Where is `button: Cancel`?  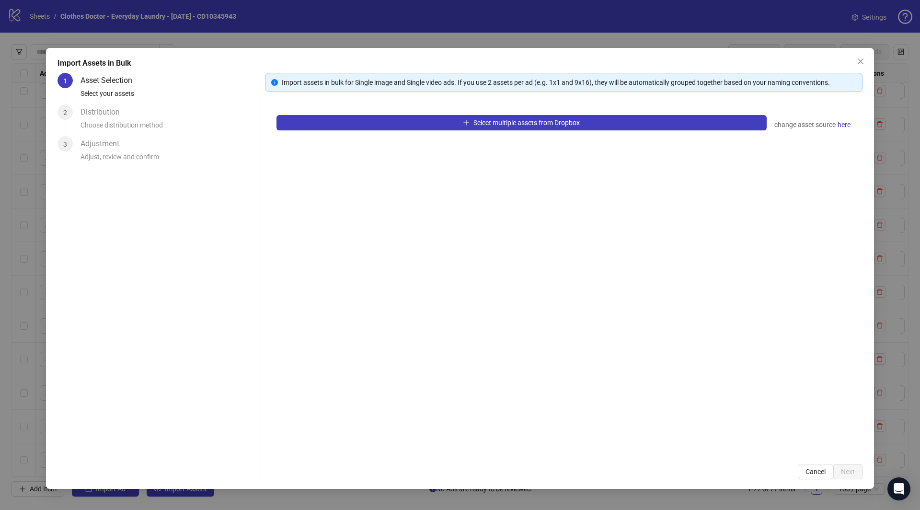 button: Cancel is located at coordinates (815, 471).